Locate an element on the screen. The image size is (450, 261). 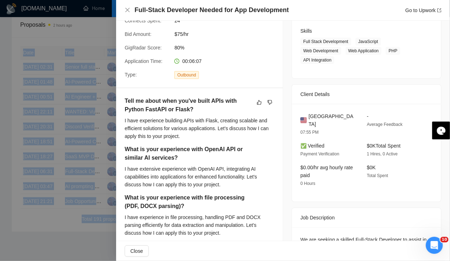
span: $0K is located at coordinates (371, 167).